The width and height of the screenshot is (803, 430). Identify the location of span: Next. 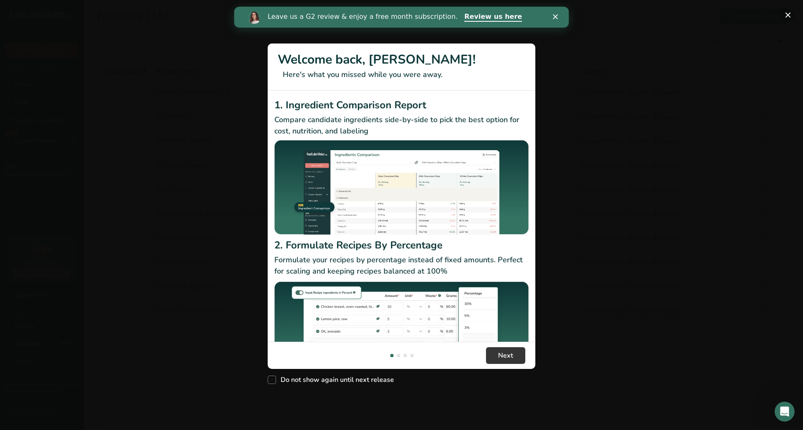
(506, 356).